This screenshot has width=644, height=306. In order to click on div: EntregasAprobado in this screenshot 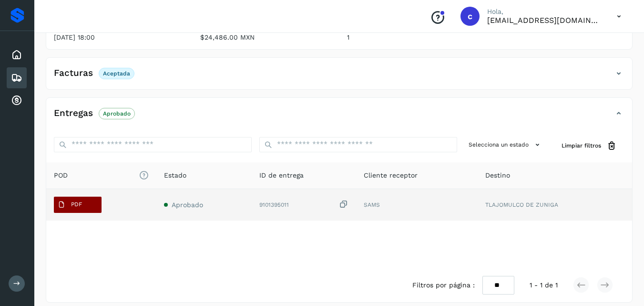, I will do `click(339, 118)`.